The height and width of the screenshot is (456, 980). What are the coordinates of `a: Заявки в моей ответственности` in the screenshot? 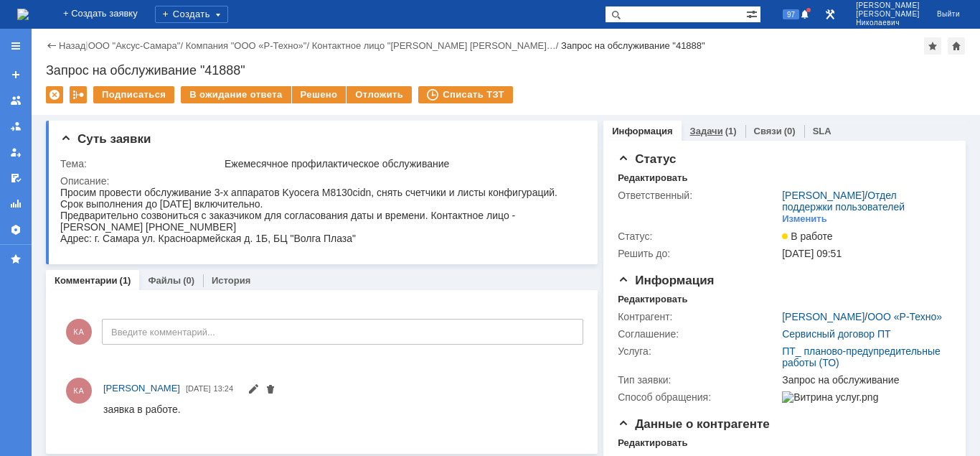 It's located at (15, 127).